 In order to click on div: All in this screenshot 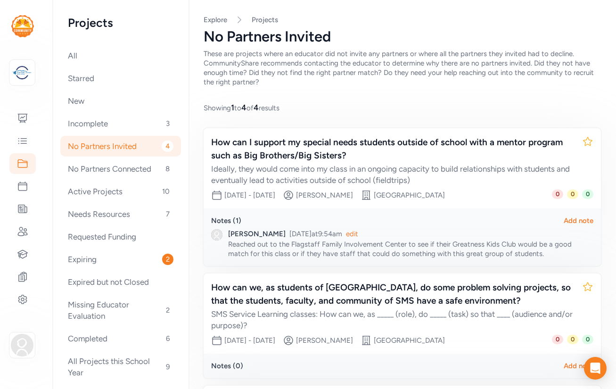, I will do `click(121, 56)`.